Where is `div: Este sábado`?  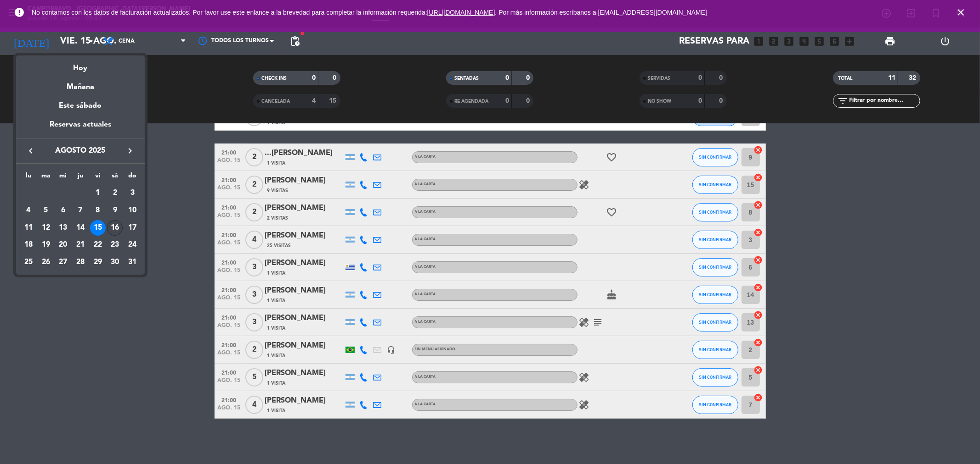 div: Este sábado is located at coordinates (81, 106).